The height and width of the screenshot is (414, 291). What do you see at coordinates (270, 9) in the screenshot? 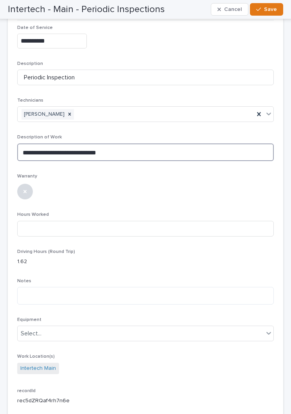
I see `span: Save` at bounding box center [270, 9].